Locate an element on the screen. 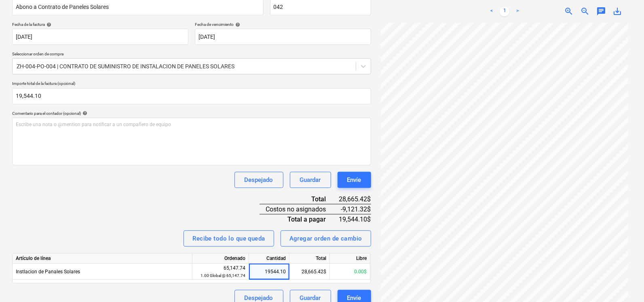  div: Envíe is located at coordinates (354, 180).